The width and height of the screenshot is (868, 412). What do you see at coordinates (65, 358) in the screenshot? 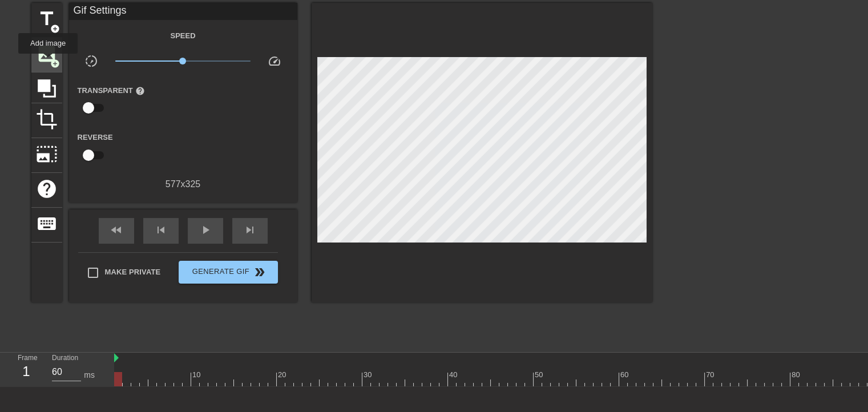
I see `label: Duration` at bounding box center [65, 358].